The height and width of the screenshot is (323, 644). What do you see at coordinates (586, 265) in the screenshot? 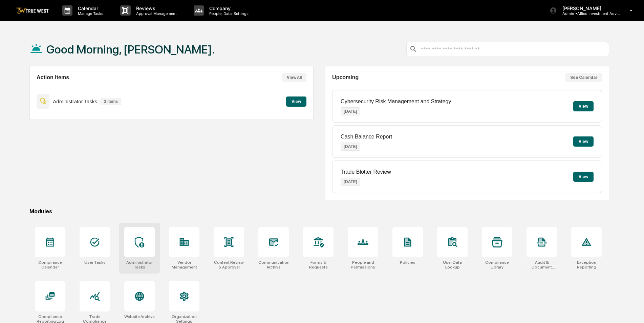
I see `div: Exception Reporting` at bounding box center [586, 265].